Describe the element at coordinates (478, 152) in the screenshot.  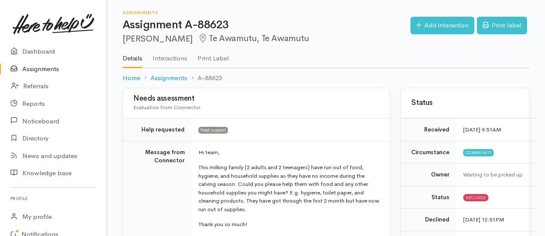
I see `span: Community` at that location.